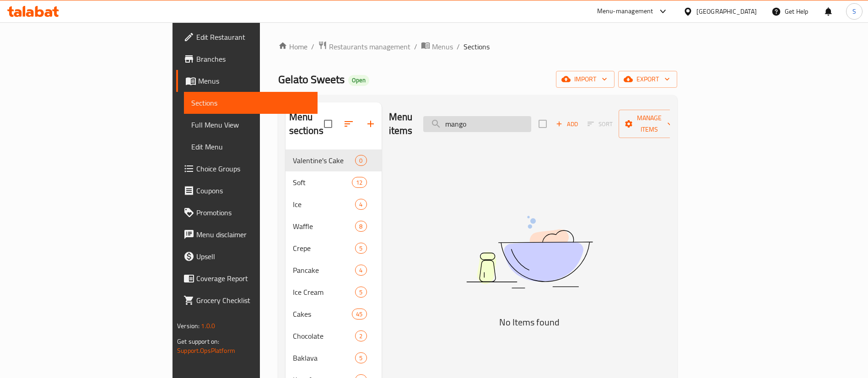  Describe the element at coordinates (246, 300) in the screenshot. I see `a: Grocery Checklist` at that location.